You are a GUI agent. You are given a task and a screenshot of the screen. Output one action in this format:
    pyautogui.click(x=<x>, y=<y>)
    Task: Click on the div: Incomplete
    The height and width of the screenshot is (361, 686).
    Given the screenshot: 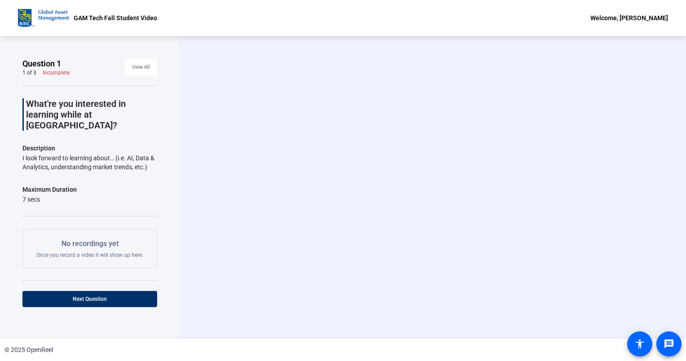 What is the action you would take?
    pyautogui.click(x=56, y=73)
    